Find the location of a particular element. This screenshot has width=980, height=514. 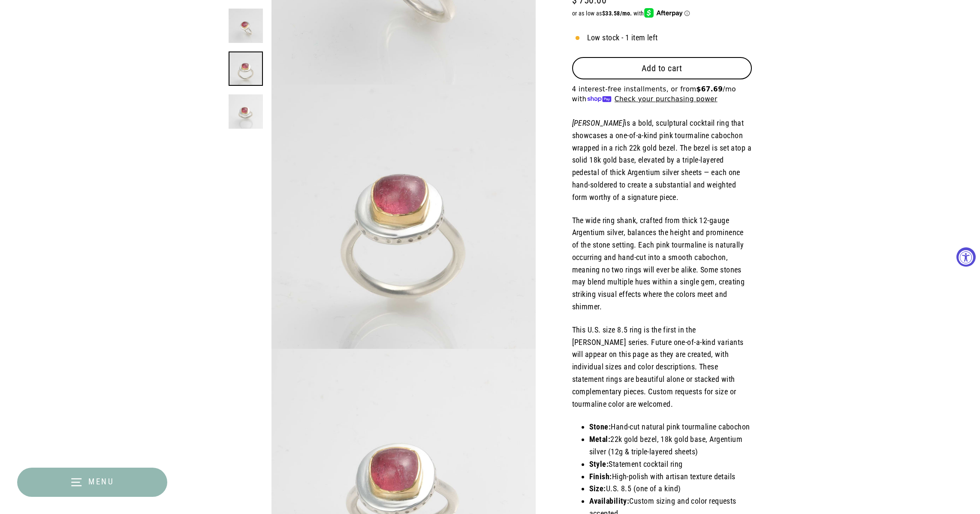

span: Add to cart is located at coordinates (662, 68).